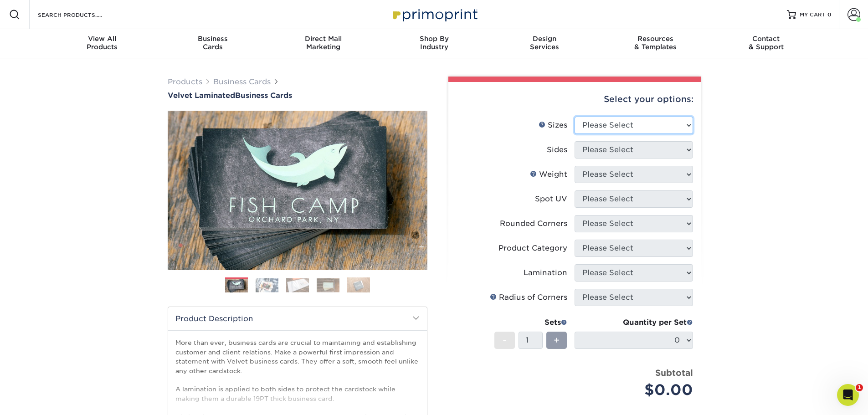  Describe the element at coordinates (434, 43) in the screenshot. I see `div: Industry` at that location.